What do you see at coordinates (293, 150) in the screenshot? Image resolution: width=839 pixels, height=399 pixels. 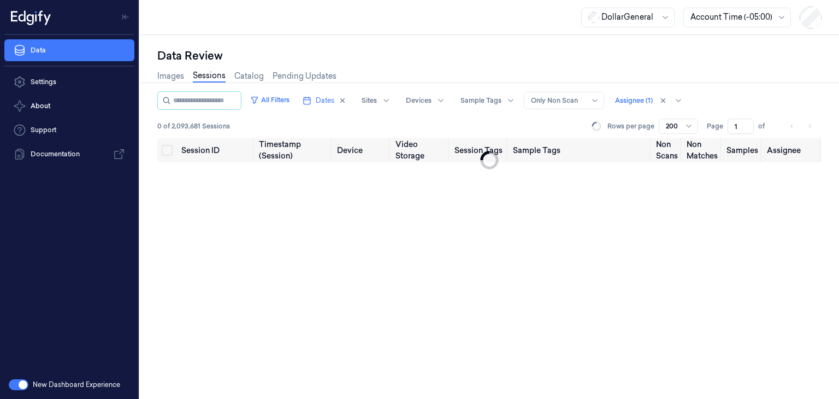 I see `th: Timestamp (Session)` at bounding box center [293, 150].